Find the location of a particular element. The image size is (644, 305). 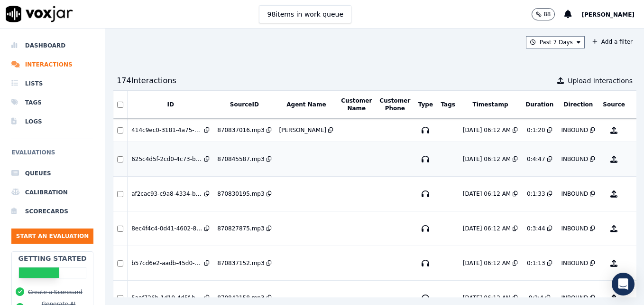

li: Lists is located at coordinates (52, 83).